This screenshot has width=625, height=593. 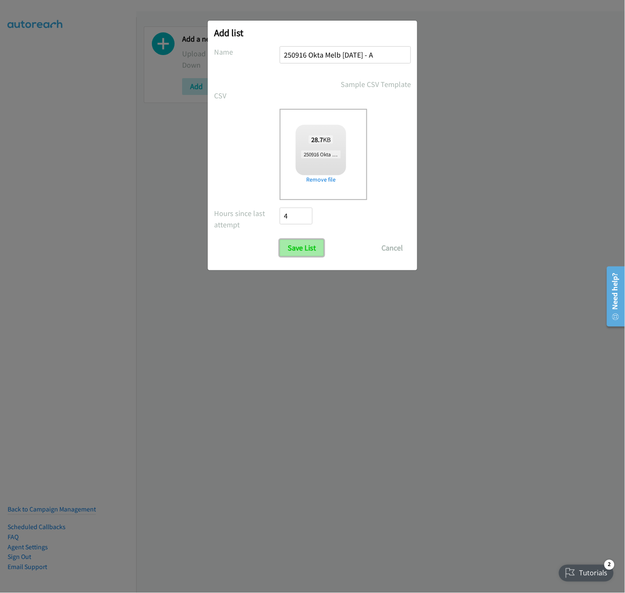 I want to click on span: KB, so click(x=321, y=140).